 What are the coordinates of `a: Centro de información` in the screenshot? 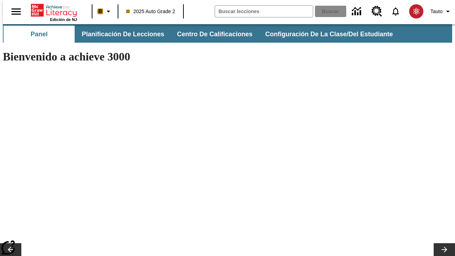 It's located at (357, 11).